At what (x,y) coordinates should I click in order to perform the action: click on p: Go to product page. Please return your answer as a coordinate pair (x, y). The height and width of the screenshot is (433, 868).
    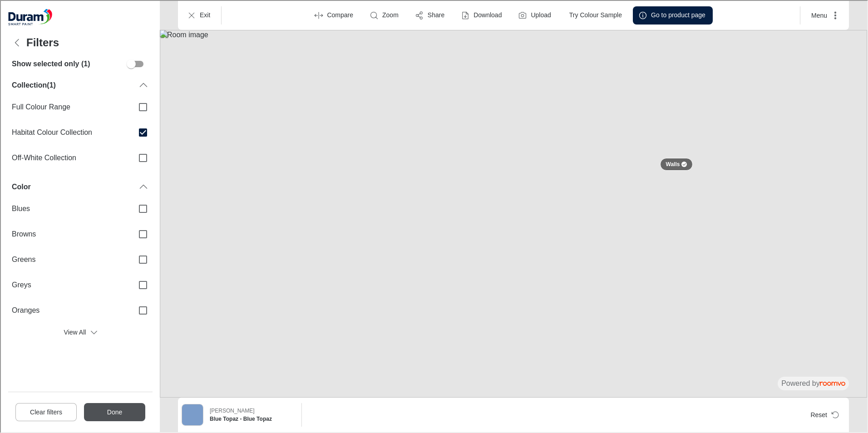
    Looking at the image, I should click on (678, 14).